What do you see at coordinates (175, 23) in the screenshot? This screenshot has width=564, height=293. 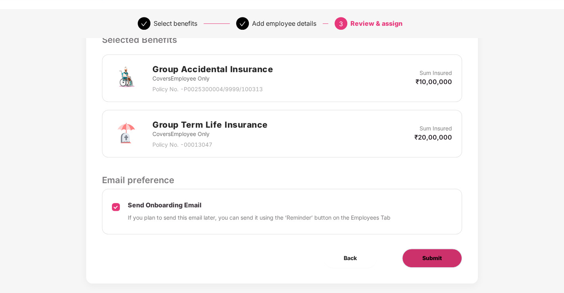 I see `div: Select benefits` at bounding box center [175, 23].